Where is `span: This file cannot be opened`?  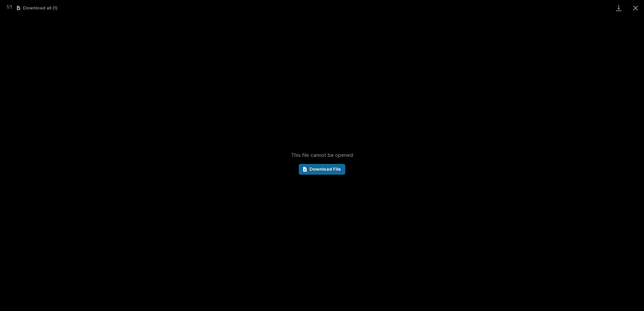
span: This file cannot be opened is located at coordinates (322, 156).